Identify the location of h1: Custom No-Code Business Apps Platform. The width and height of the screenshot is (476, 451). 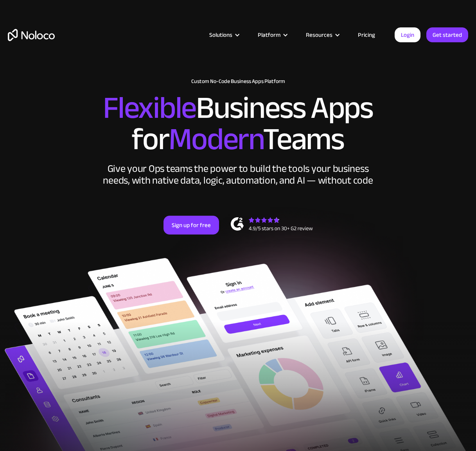
(238, 81).